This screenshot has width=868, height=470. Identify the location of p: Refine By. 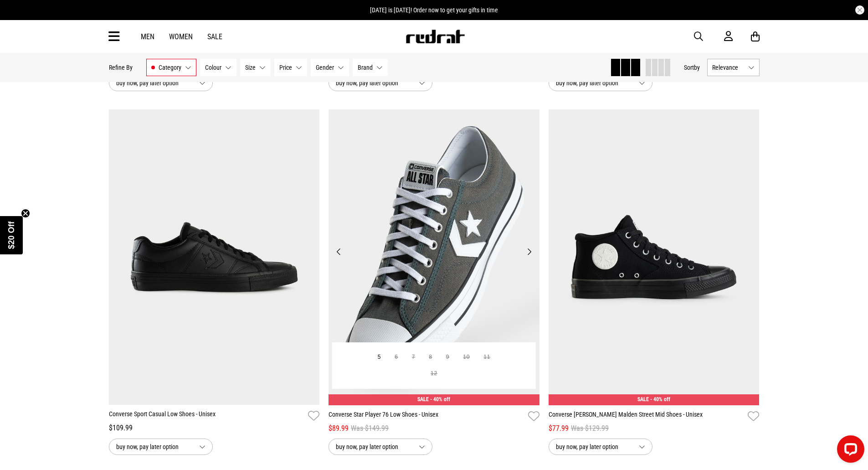
(121, 67).